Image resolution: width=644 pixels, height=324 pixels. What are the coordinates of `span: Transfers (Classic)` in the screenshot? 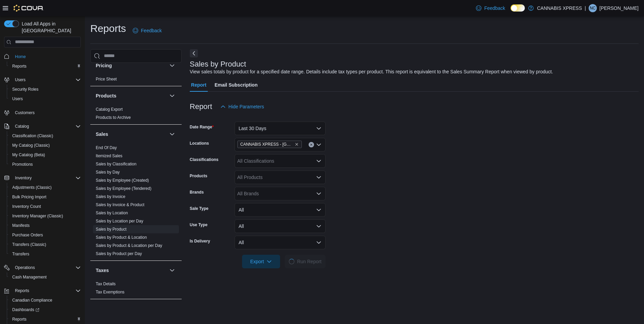 It's located at (45, 245).